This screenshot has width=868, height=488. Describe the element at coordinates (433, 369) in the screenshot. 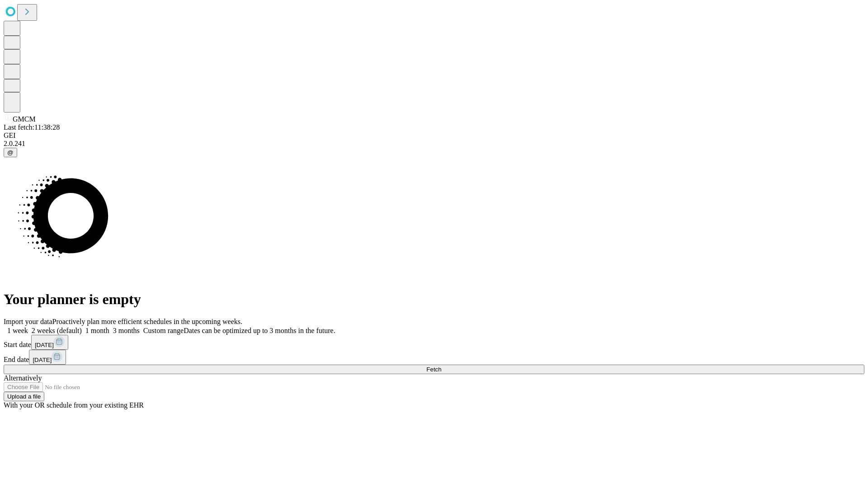

I see `span: Fetch` at that location.